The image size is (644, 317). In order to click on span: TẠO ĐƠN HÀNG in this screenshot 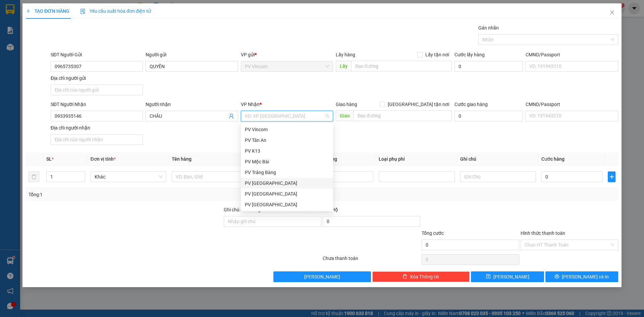, I will do `click(47, 11)`.